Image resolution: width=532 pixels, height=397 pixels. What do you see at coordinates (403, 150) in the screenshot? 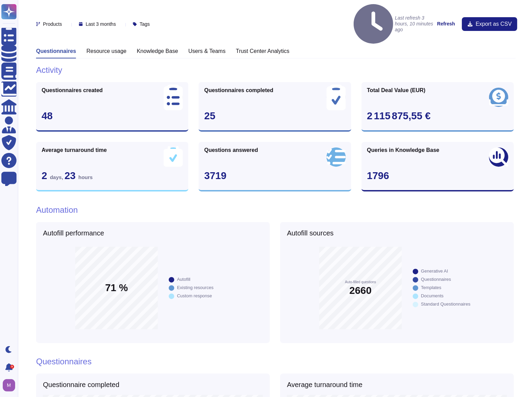
I see `span: Queries in Knowledge Base` at bounding box center [403, 150].